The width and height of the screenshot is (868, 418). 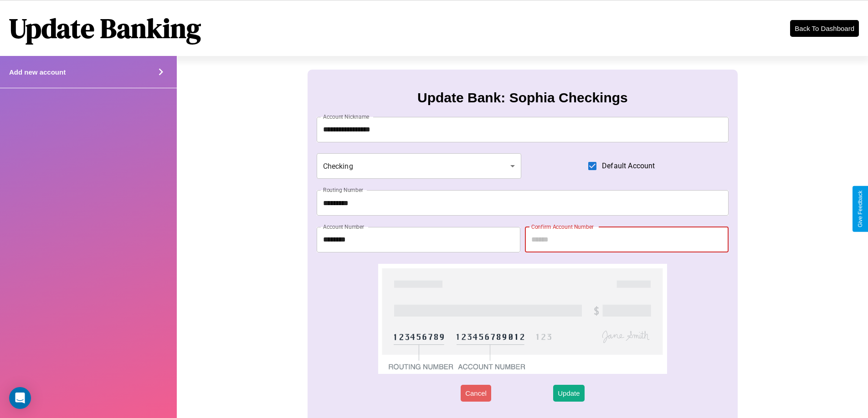 What do you see at coordinates (419, 166) in the screenshot?
I see `div: Checking` at bounding box center [419, 166].